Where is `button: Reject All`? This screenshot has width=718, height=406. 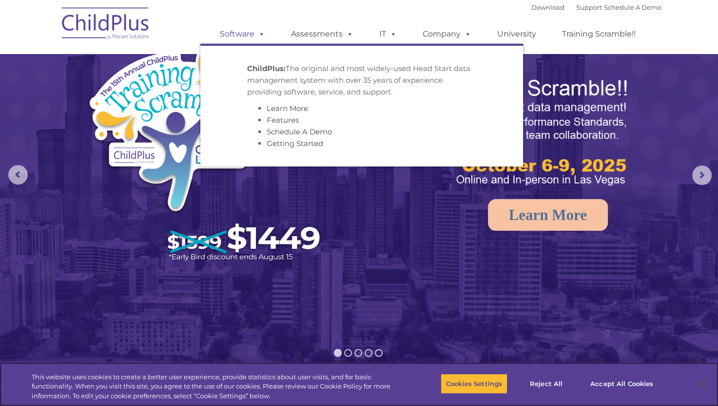
button: Reject All is located at coordinates (546, 384).